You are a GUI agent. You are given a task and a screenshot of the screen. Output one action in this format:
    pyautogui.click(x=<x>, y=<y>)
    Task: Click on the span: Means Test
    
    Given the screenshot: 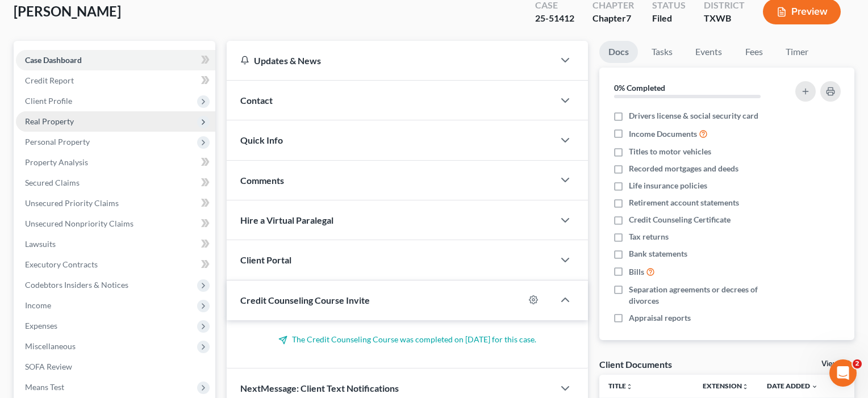 What is the action you would take?
    pyautogui.click(x=44, y=387)
    